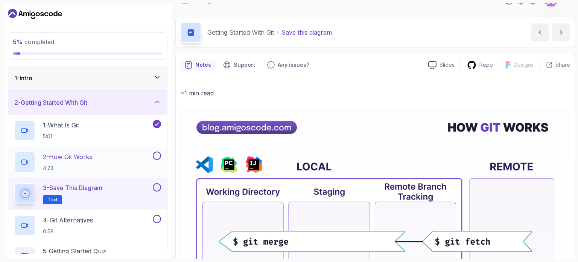 The width and height of the screenshot is (578, 262). I want to click on p: Save this diagram, so click(307, 32).